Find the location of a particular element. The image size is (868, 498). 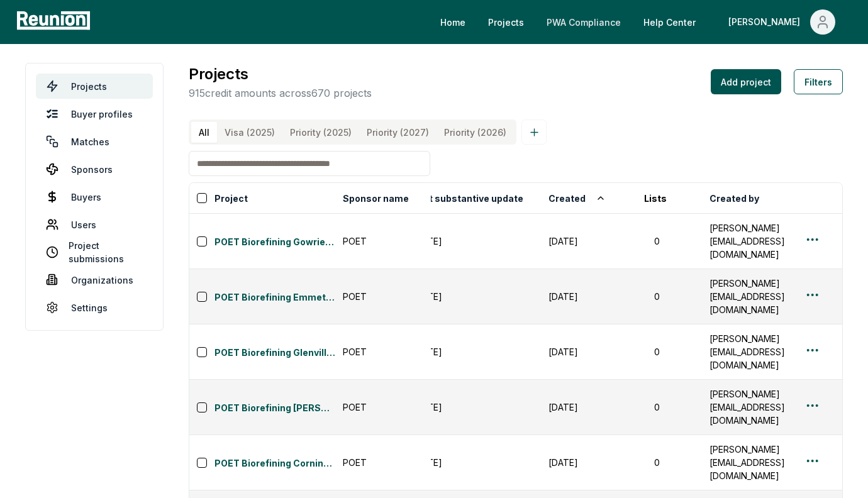

a: POET Biorefining Gowrie Repairs/Alterations (2025) is located at coordinates (275, 243).